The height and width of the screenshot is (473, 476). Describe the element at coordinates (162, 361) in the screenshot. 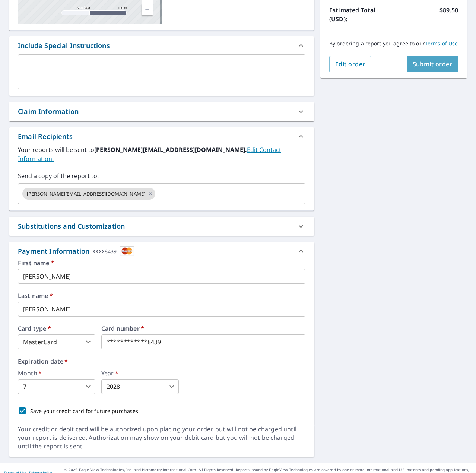

I see `label: Expiration date` at that location.